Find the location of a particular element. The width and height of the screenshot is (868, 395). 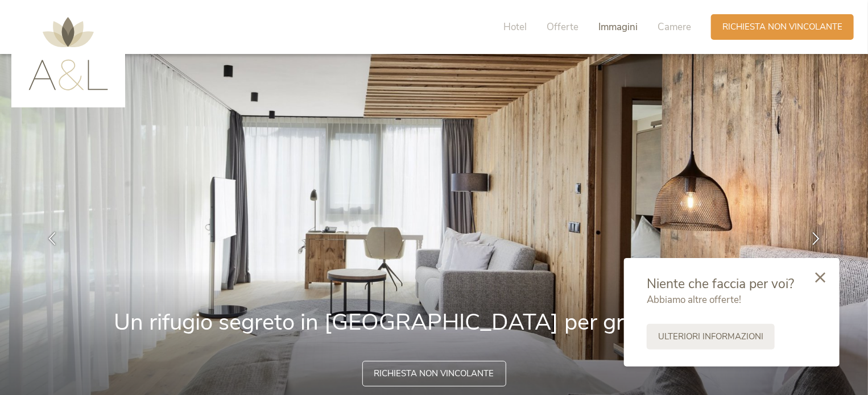

span: Camere is located at coordinates (674, 27).